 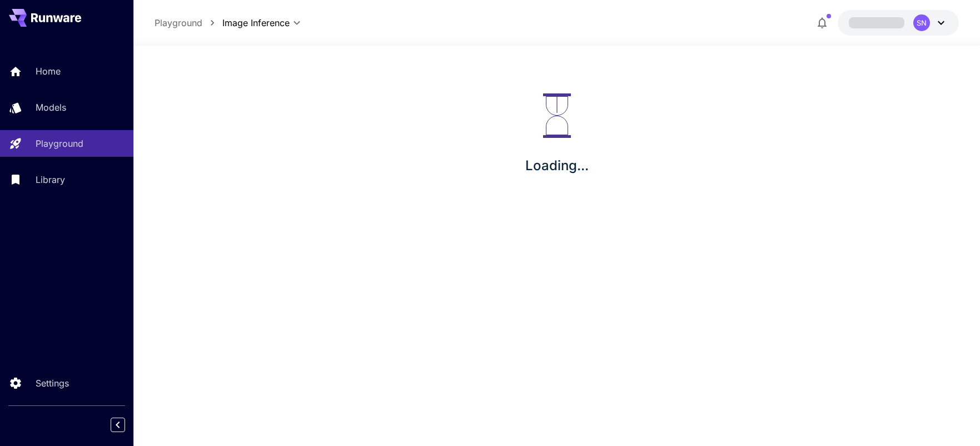 What do you see at coordinates (179, 23) in the screenshot?
I see `a: Playground` at bounding box center [179, 23].